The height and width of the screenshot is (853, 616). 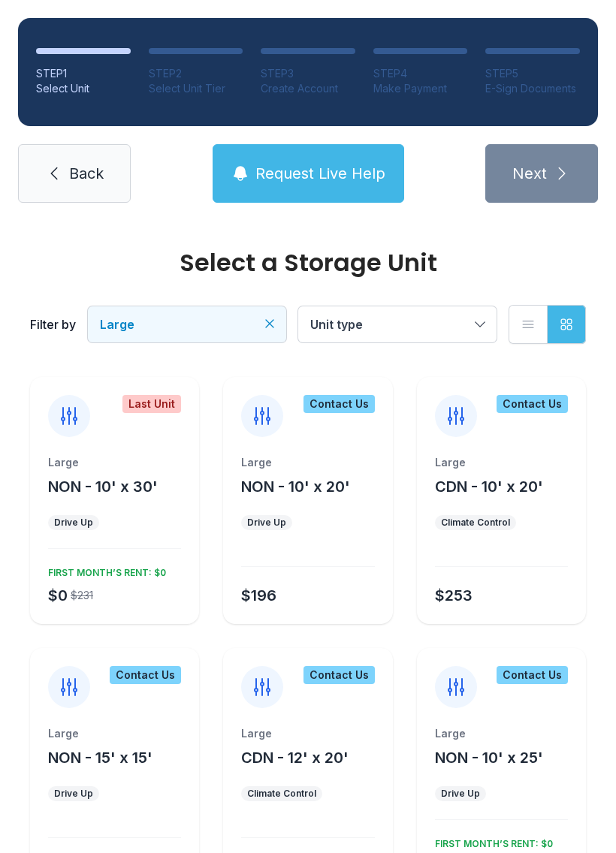 What do you see at coordinates (533, 74) in the screenshot?
I see `div: STEP 5` at bounding box center [533, 74].